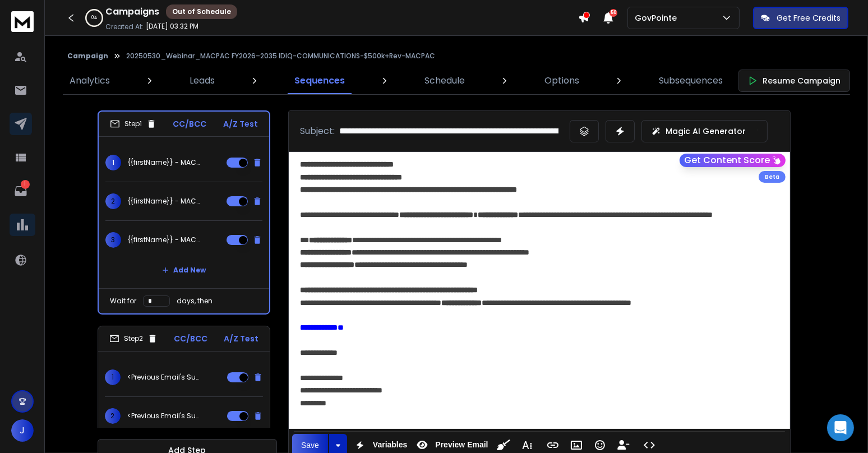  I want to click on a: Options, so click(562, 81).